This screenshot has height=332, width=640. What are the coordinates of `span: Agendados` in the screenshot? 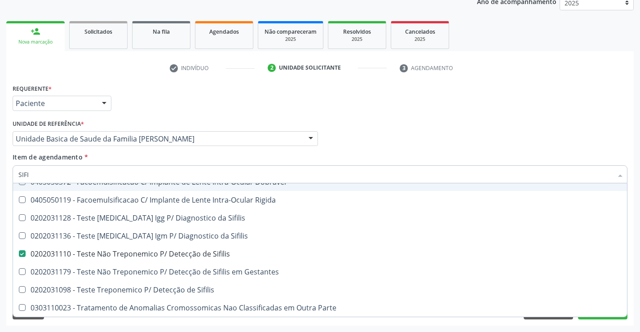 It's located at (224, 31).